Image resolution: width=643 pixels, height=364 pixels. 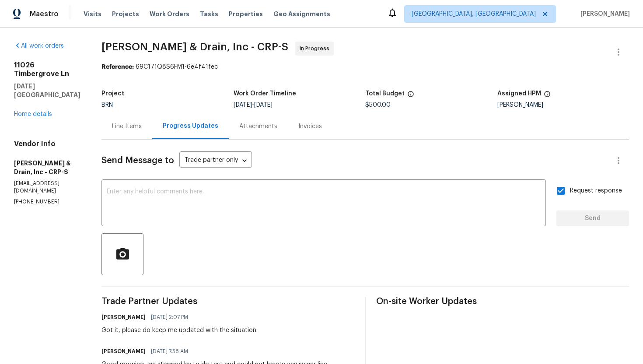 I want to click on a: All work orders, so click(x=39, y=46).